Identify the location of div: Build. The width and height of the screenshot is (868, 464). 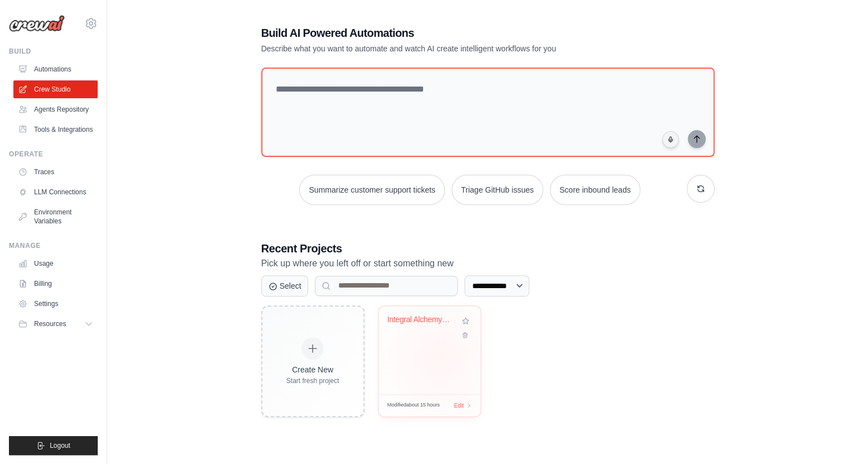
(53, 51).